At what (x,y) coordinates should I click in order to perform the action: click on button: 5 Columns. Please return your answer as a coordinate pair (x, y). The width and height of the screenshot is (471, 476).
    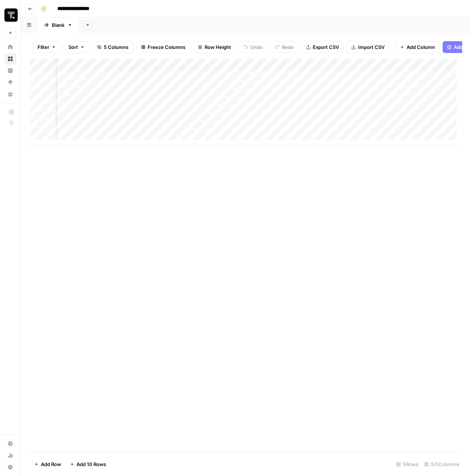
    Looking at the image, I should click on (113, 47).